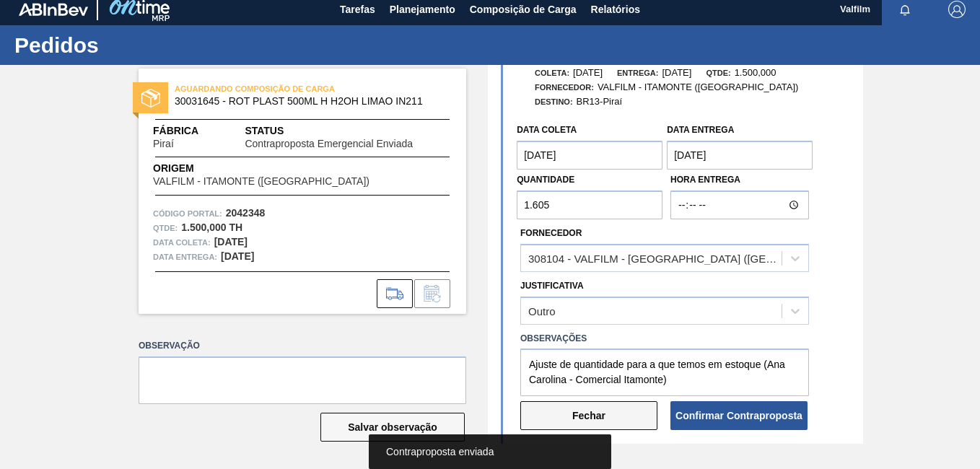 The height and width of the screenshot is (469, 980). Describe the element at coordinates (245, 212) in the screenshot. I see `strong: 2042348` at that location.